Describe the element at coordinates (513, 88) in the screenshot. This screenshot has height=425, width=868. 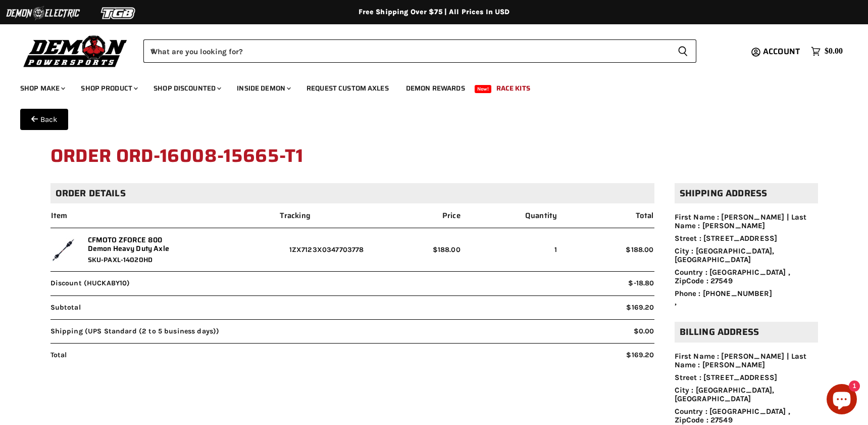
I see `a: Race Kits` at that location.